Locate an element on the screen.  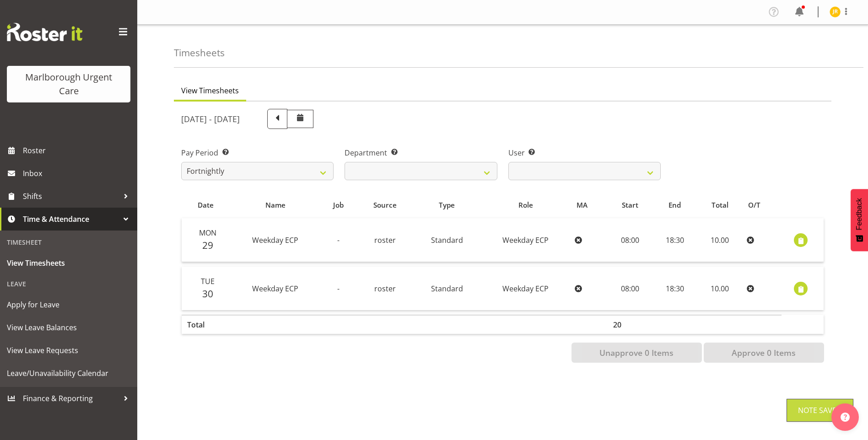
a: View Leave Requests is located at coordinates (69, 351).